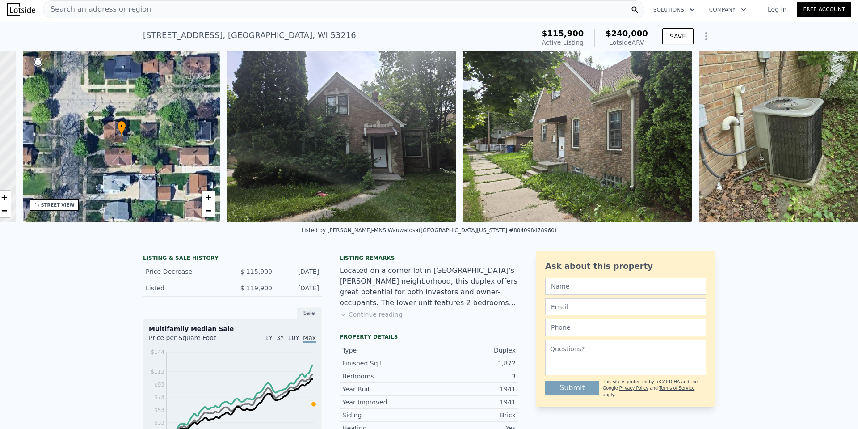  I want to click on button: Show Options, so click(706, 36).